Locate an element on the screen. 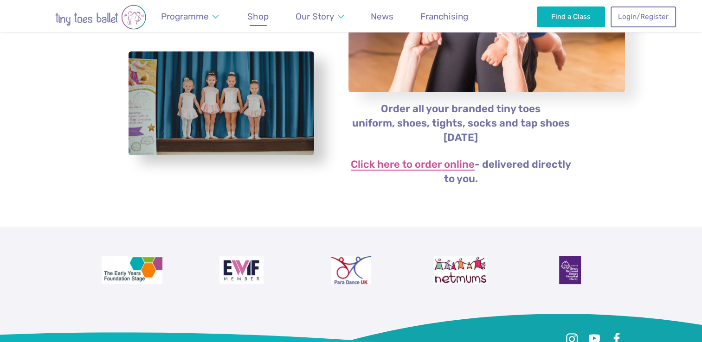  img: Encouraging Women Into Franchising is located at coordinates (241, 271).